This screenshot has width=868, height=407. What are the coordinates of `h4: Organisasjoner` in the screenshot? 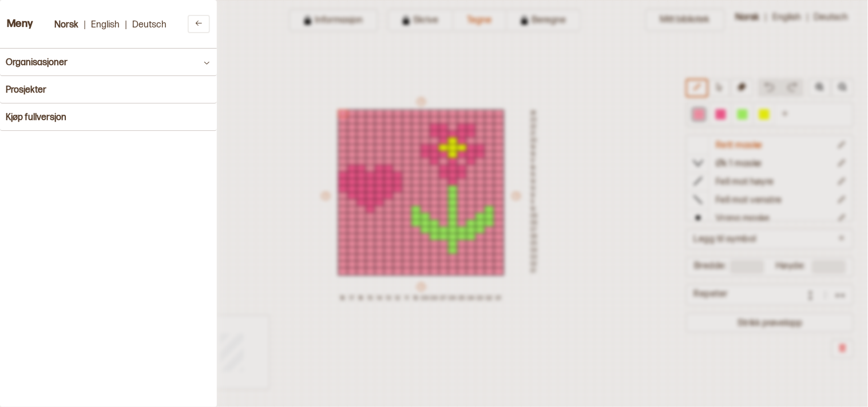 It's located at (36, 62).